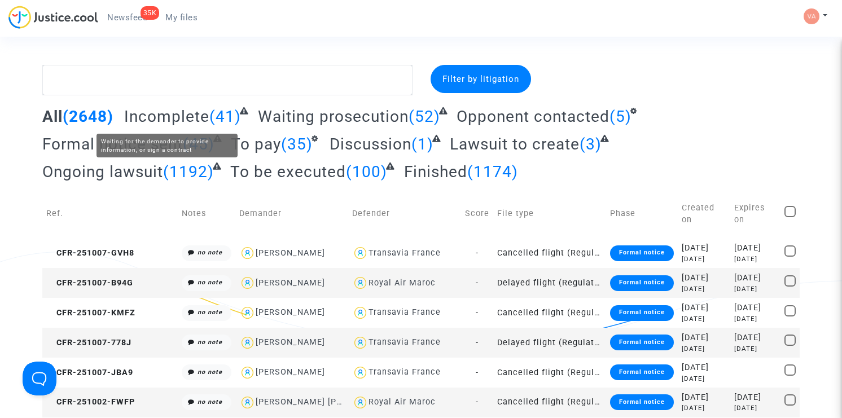  What do you see at coordinates (88, 116) in the screenshot?
I see `span: (2648)` at bounding box center [88, 116].